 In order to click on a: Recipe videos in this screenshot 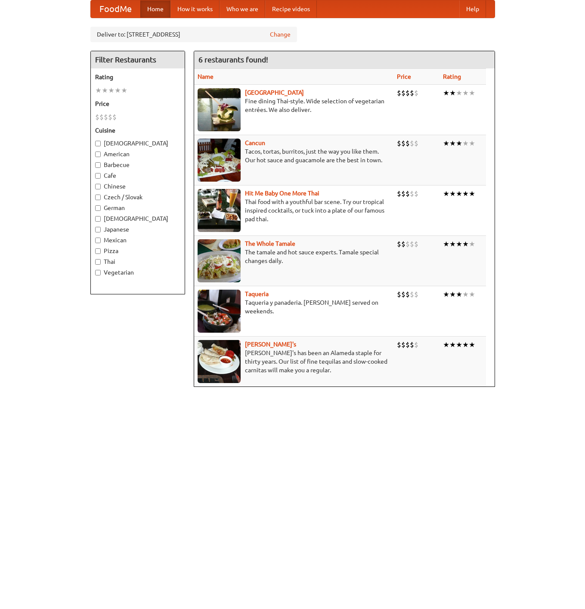, I will do `click(291, 9)`.